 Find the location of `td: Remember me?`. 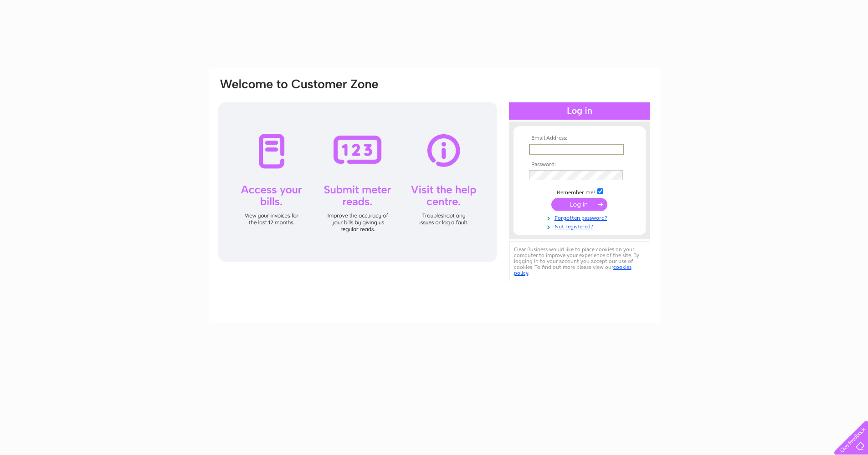

td: Remember me? is located at coordinates (579, 191).